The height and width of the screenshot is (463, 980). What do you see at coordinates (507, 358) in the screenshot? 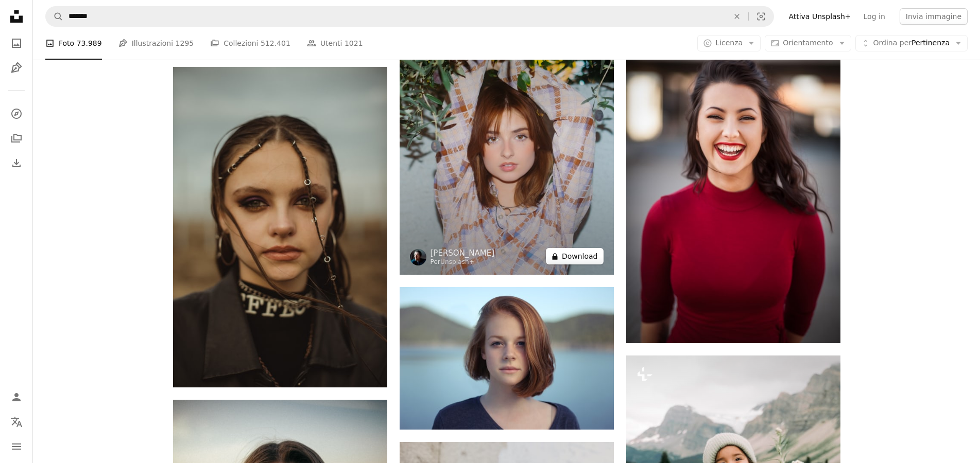
I see `a: fotografia a fuoco superficiale di donna all'aperto durante il giorno` at bounding box center [507, 358].